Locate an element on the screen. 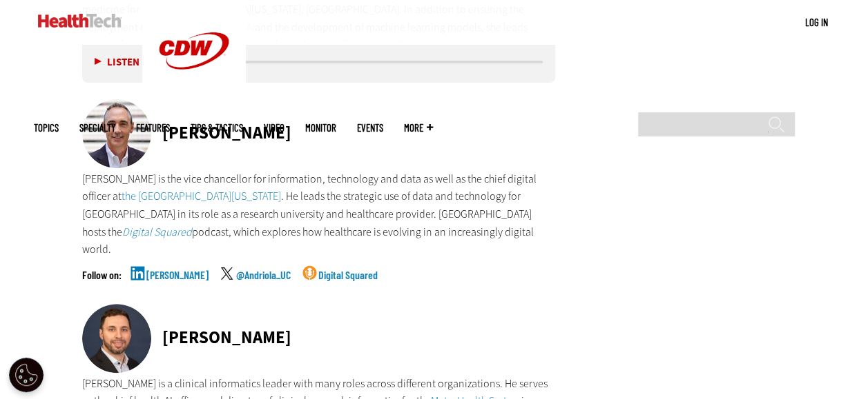 The width and height of the screenshot is (868, 399). img: Home is located at coordinates (79, 20).